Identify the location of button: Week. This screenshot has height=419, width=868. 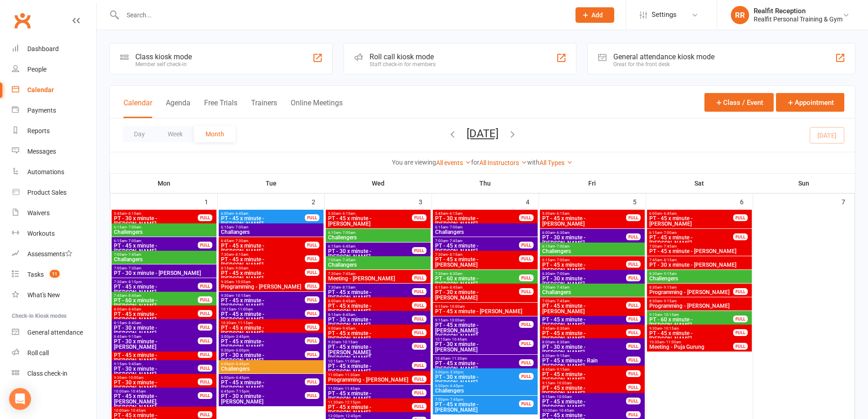
(175, 134).